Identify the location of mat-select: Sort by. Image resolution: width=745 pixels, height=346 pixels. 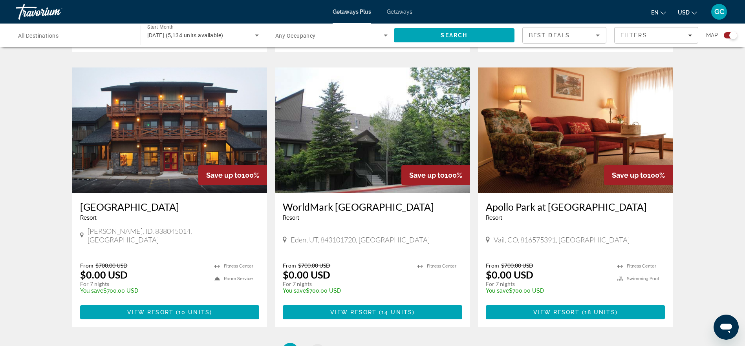
(564, 35).